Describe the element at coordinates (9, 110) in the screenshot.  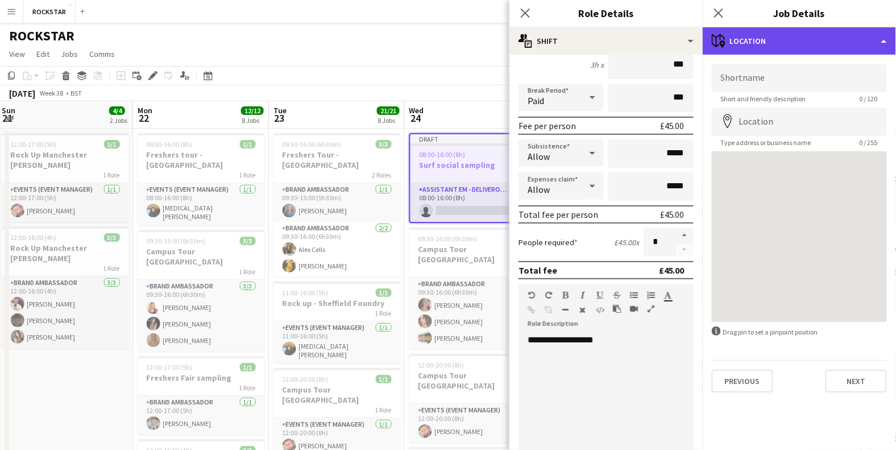
I see `span: Sun` at that location.